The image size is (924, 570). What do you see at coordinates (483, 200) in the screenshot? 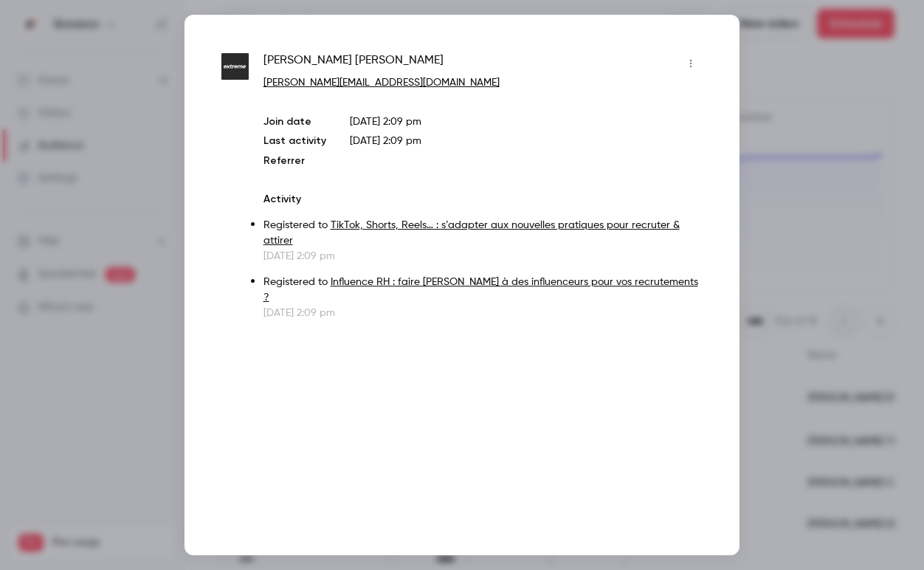
I see `p: Activity` at bounding box center [483, 200].